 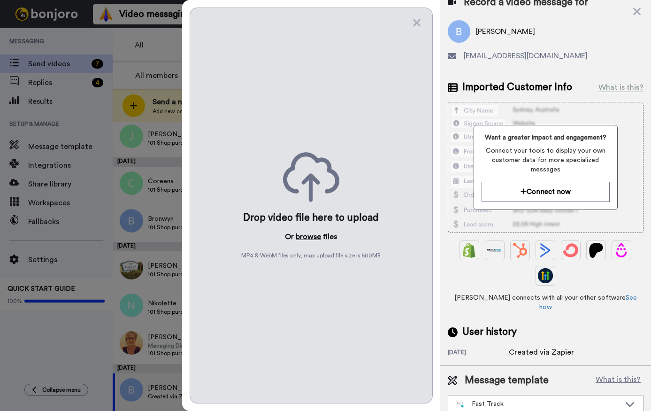 I want to click on img: Shopify, so click(x=469, y=250).